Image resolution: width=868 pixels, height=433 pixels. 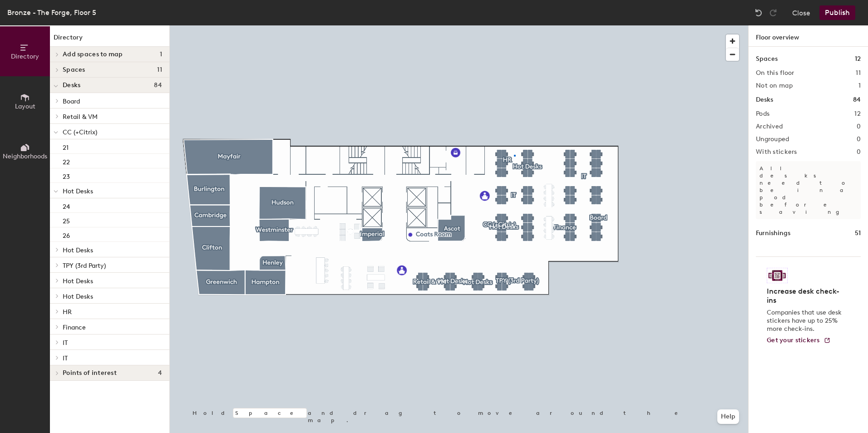 I want to click on p: 21, so click(x=65, y=146).